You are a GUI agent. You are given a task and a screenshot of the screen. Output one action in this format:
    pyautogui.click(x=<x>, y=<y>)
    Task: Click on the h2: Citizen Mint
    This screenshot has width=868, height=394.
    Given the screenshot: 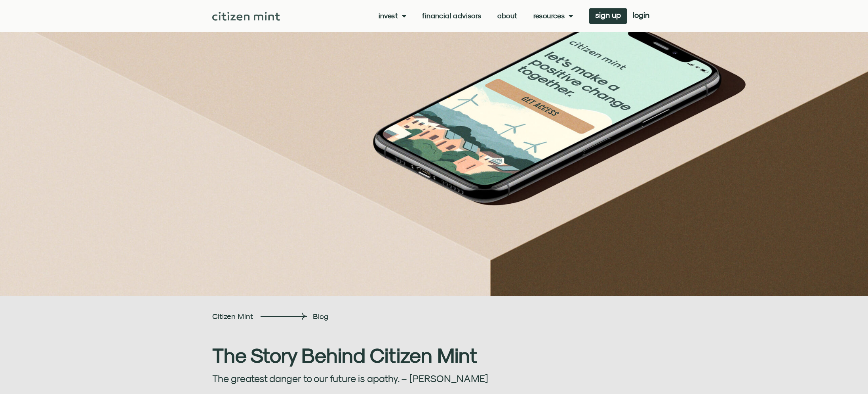 What is the action you would take?
    pyautogui.click(x=233, y=316)
    